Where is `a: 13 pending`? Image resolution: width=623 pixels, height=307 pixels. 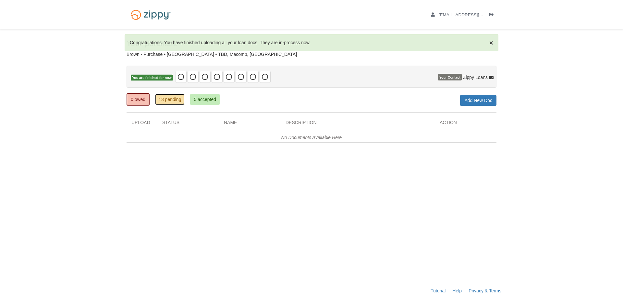
a: 13 pending is located at coordinates (170, 99).